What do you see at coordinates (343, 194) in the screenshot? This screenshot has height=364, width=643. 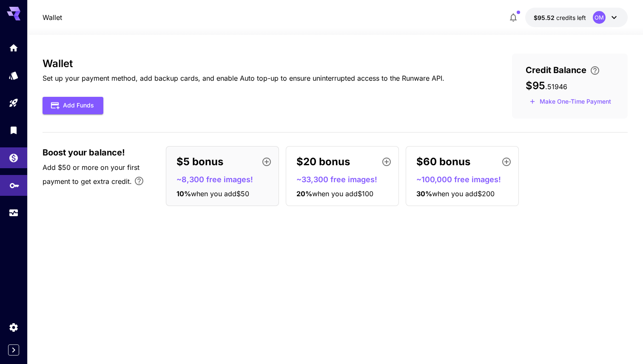 I see `span: when you add $100` at bounding box center [343, 194].